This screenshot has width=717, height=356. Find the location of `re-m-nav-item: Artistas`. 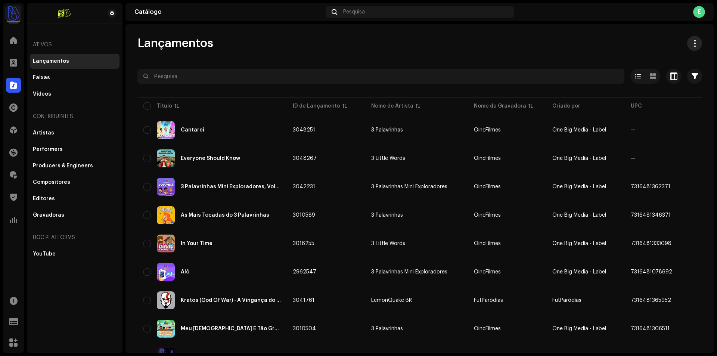

re-m-nav-item: Artistas is located at coordinates (75, 133).